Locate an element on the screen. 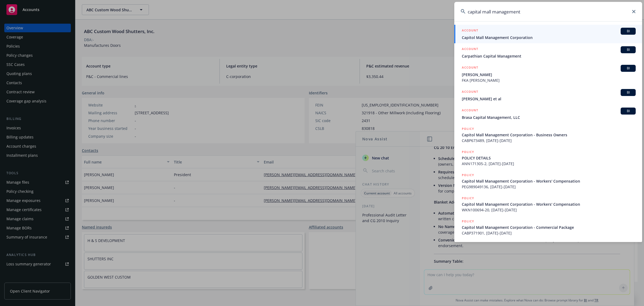 Image resolution: width=644 pixels, height=306 pixels. input: Search... is located at coordinates (549, 11).